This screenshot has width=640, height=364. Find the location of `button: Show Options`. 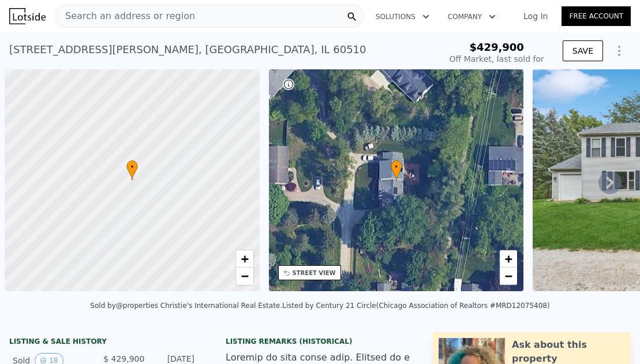

button: Show Options is located at coordinates (620, 51).